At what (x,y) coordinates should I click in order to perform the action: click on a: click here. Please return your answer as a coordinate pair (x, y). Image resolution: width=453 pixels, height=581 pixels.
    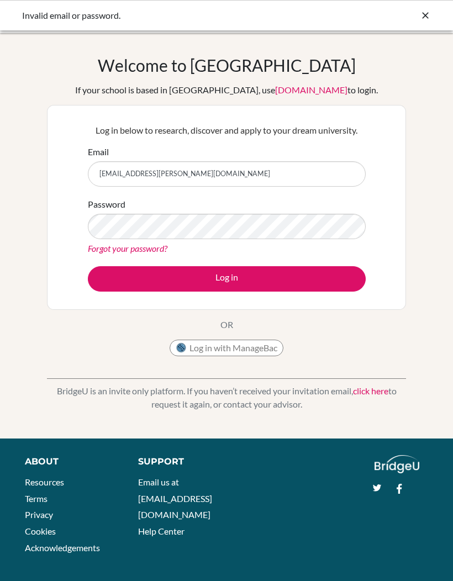
    Looking at the image, I should click on (371, 390).